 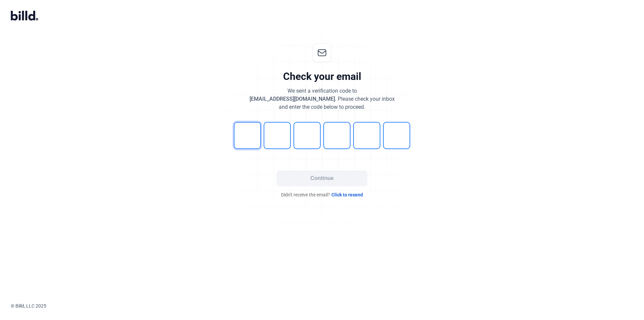 What do you see at coordinates (322, 178) in the screenshot?
I see `button: Continue` at bounding box center [322, 178].